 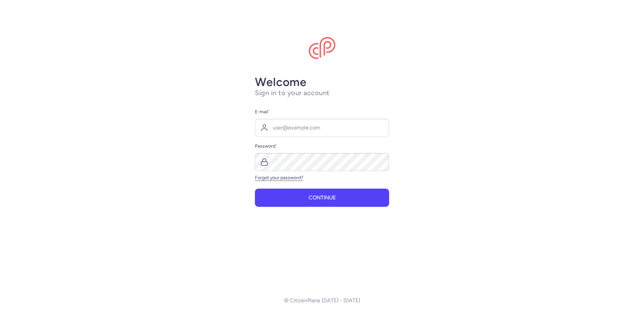 I want to click on strong: Welcome, so click(x=281, y=82).